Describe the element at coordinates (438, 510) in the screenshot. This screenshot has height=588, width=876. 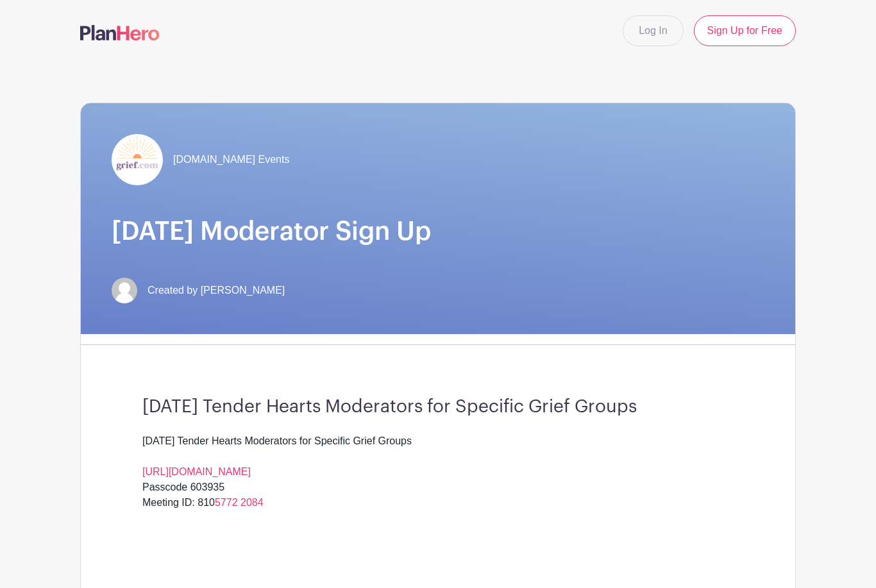
I see `div: Meeting ID: 810` at that location.